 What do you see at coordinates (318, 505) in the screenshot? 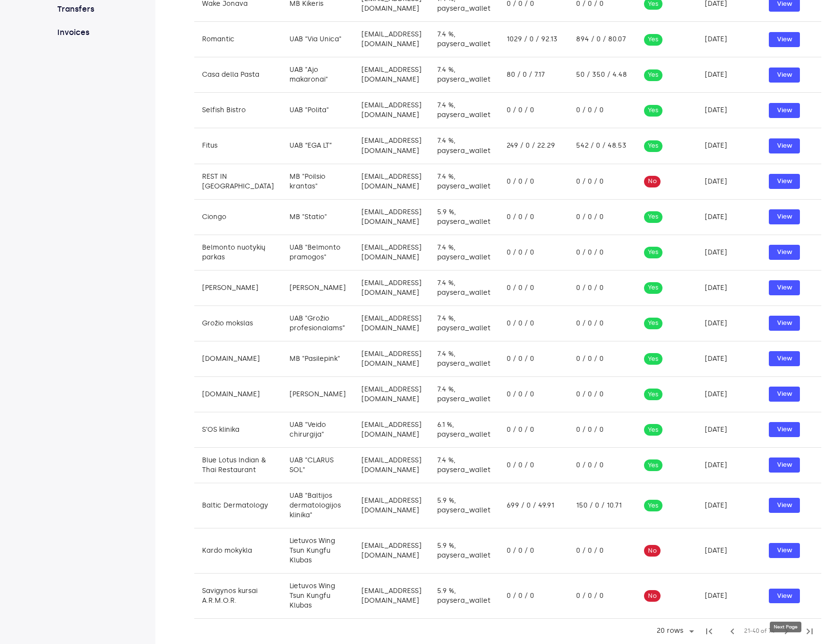
I see `td: UAB "Baltijos dermatologijos klinika"` at bounding box center [318, 505].